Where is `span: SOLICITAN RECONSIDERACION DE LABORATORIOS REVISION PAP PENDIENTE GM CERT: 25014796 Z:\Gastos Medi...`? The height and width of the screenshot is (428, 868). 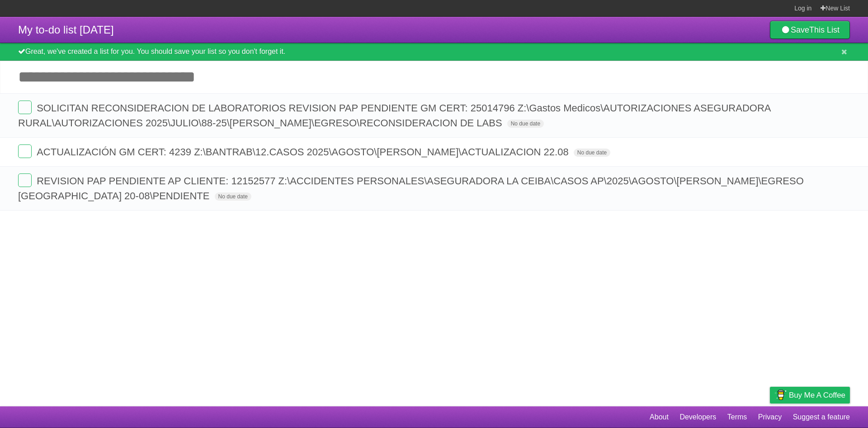 span: SOLICITAN RECONSIDERACION DE LABORATORIOS REVISION PAP PENDIENTE GM CERT: 25014796 Z:\Gastos Medi... is located at coordinates (394, 115).